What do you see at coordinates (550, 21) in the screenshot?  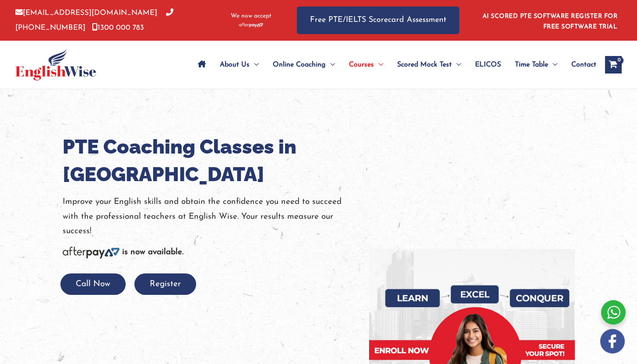 I see `a: AI SCORED PTE SOFTWARE REGISTER FOR FREE SOFTWARE TRIAL` at bounding box center [550, 21].